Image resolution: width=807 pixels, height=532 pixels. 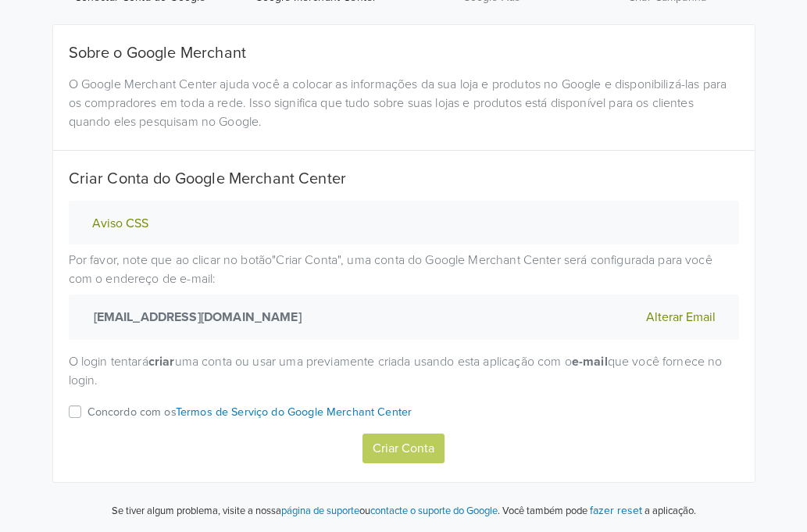 I want to click on button: fazer reset, so click(x=616, y=510).